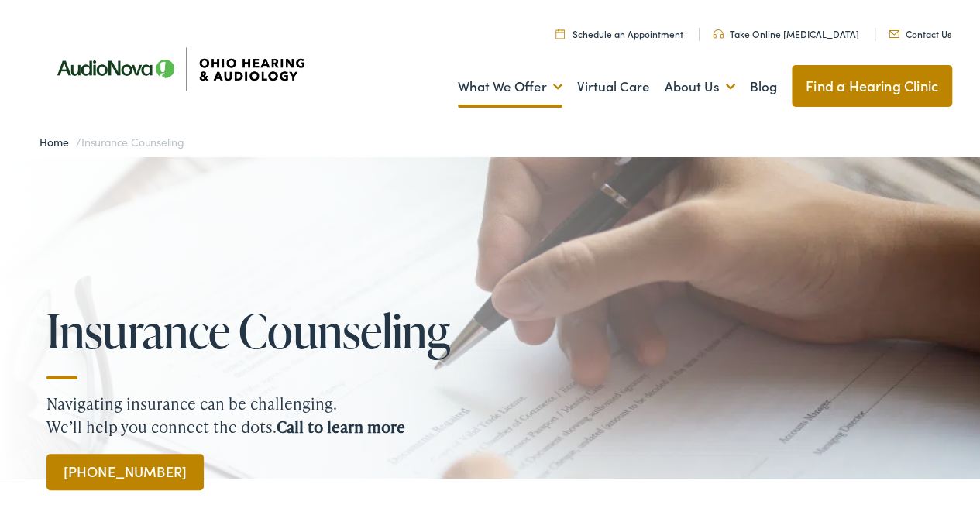 This screenshot has width=980, height=515. What do you see at coordinates (496, 412) in the screenshot?
I see `p: Navigating insurance can be challenging. We’ll help you connect the dots.` at bounding box center [496, 412].